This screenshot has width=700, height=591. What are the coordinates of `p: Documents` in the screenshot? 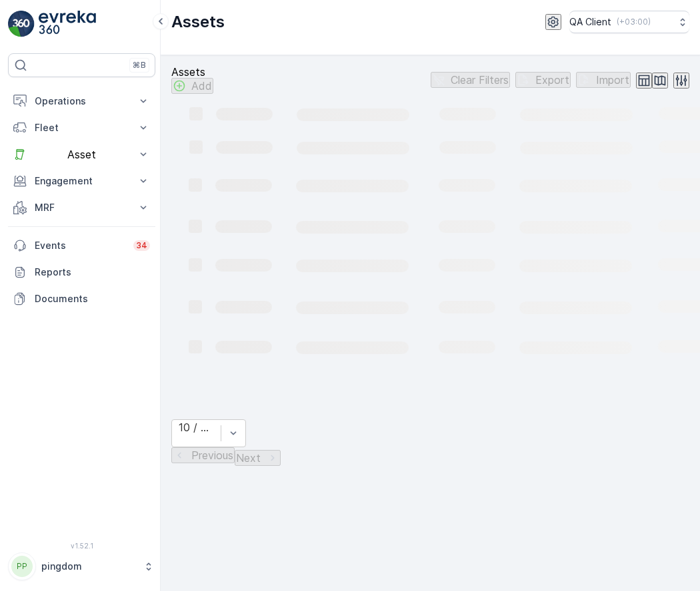 It's located at (92, 299).